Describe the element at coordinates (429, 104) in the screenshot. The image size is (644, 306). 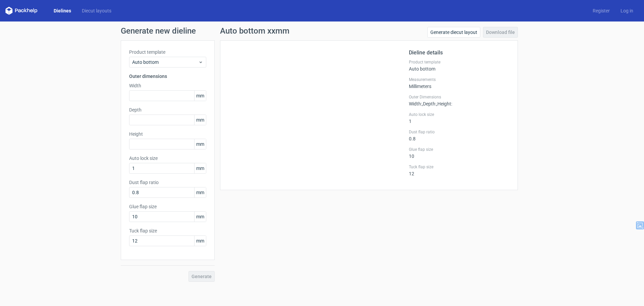
I see `span: , Depth :` at that location.